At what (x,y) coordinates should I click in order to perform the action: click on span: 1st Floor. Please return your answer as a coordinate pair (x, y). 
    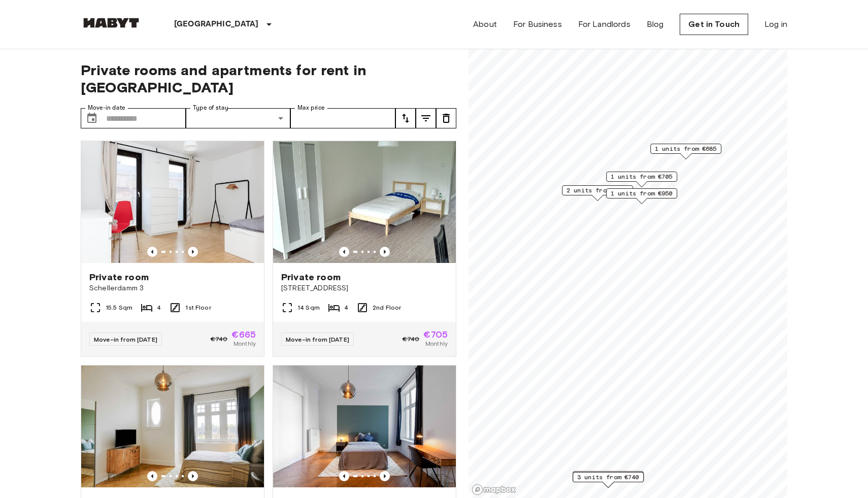
    Looking at the image, I should click on (198, 308).